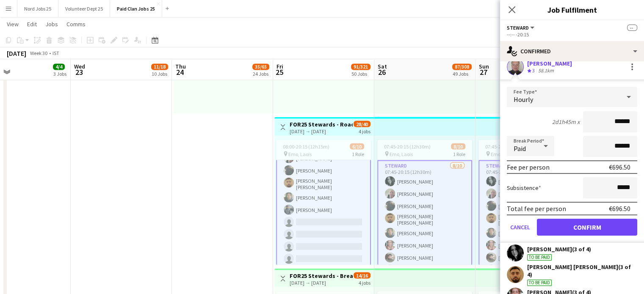 Image resolution: width=644 pixels, height=294 pixels. Describe the element at coordinates (572, 34) in the screenshot. I see `div: --:-- -20:15` at that location.